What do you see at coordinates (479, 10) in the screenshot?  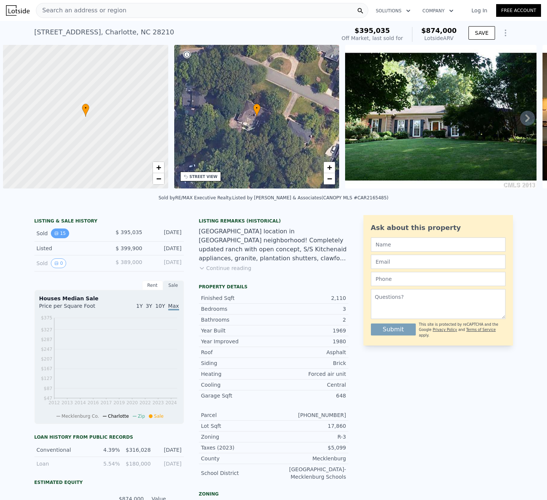 I see `a: Log In` at bounding box center [479, 10].